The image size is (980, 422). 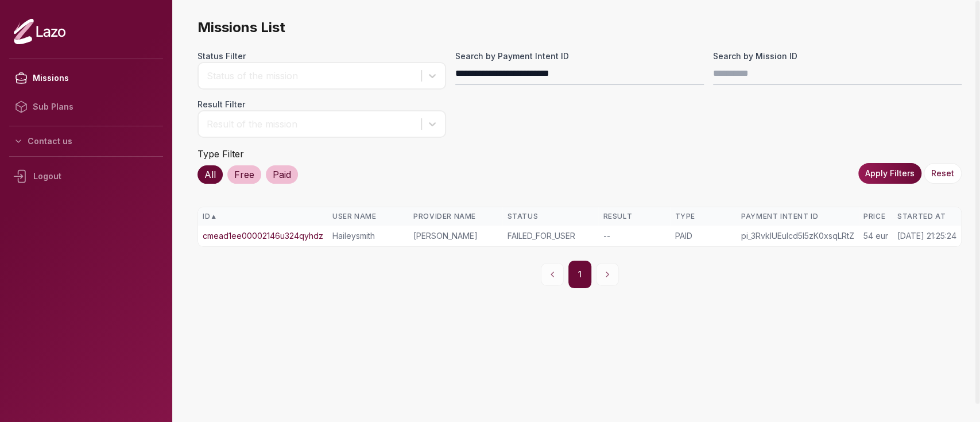 What do you see at coordinates (282, 175) in the screenshot?
I see `div: Paid` at bounding box center [282, 175].